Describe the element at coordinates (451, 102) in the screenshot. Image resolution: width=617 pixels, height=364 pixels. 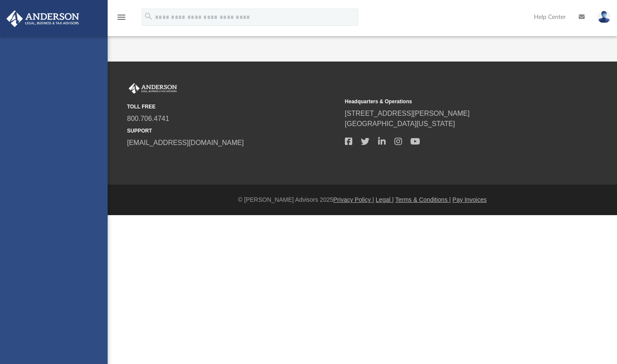
I see `small: Headquarters & Operations` at that location.